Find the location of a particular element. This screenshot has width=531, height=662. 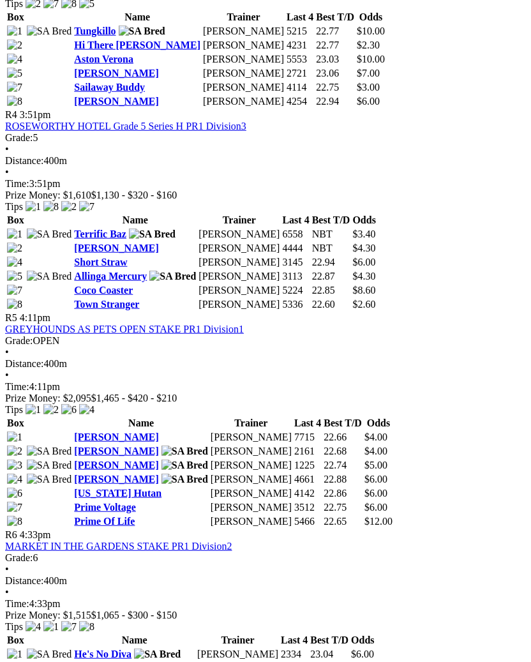

span: R4 is located at coordinates (11, 114).